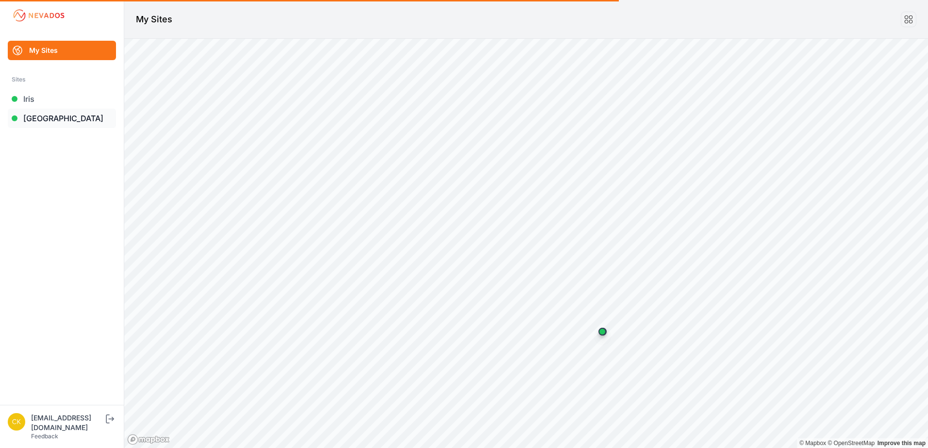 This screenshot has height=448, width=928. What do you see at coordinates (62, 80) in the screenshot?
I see `div: Sites` at bounding box center [62, 80].